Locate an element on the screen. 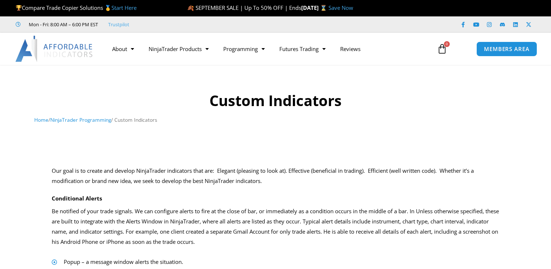 This screenshot has width=551, height=269. span: 0 is located at coordinates (447, 44).